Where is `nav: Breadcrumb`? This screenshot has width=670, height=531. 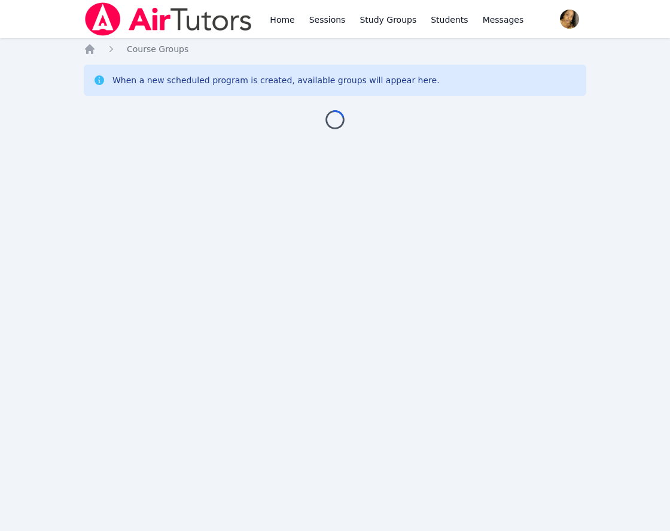 nav: Breadcrumb is located at coordinates (335, 49).